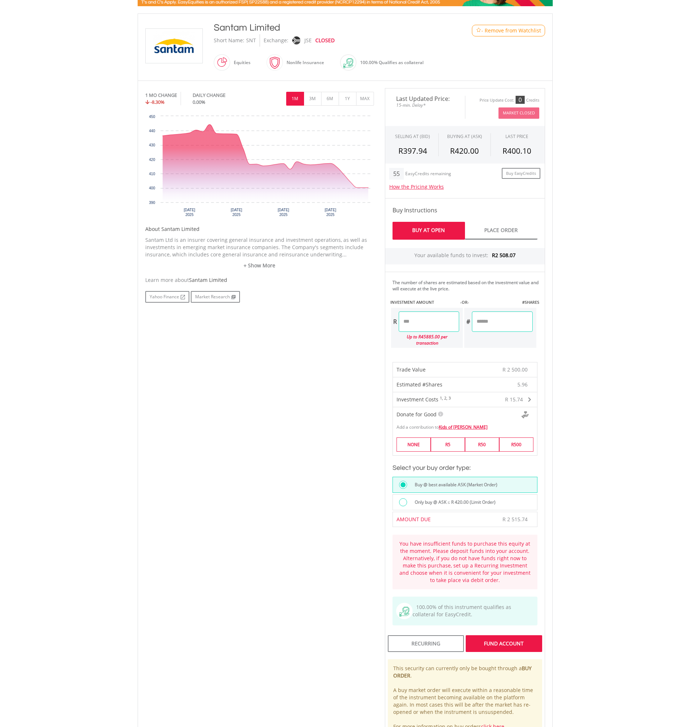 The image size is (690, 727). I want to click on sup: 1, 2, 3, so click(445, 398).